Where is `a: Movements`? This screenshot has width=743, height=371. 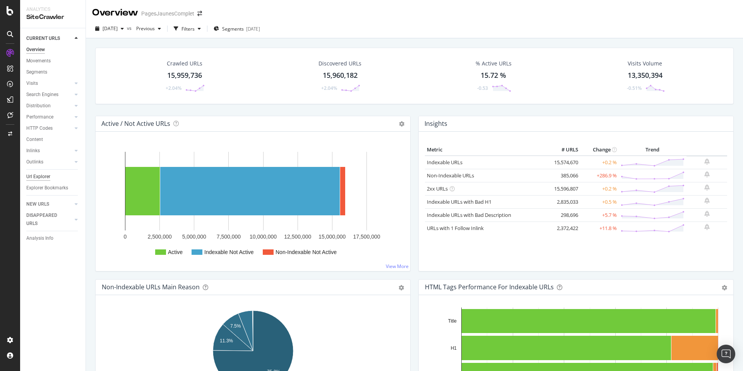 a: Movements is located at coordinates (53, 61).